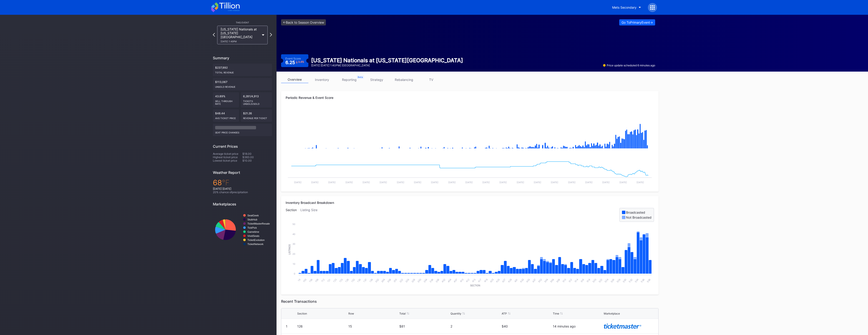 The image size is (868, 335). I want to click on text: 402, so click(444, 280).